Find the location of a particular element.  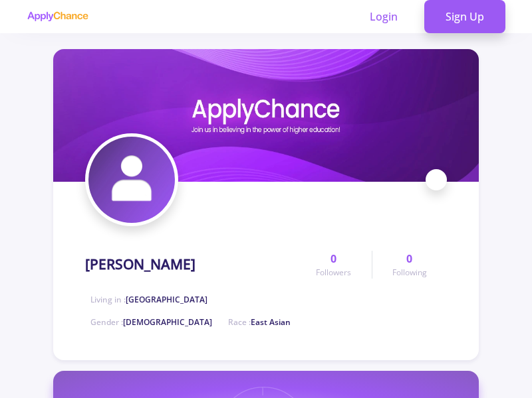

span: East Asian is located at coordinates (270, 322).